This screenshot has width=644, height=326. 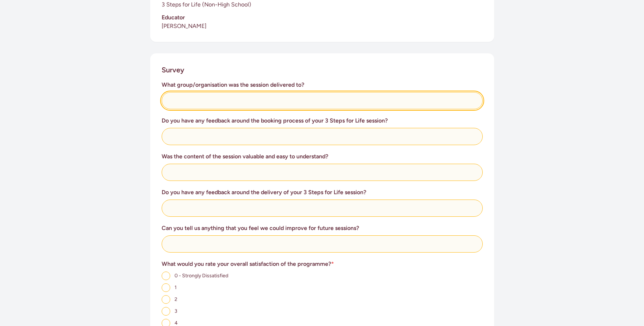 What do you see at coordinates (176, 311) in the screenshot?
I see `span: 3` at bounding box center [176, 311].